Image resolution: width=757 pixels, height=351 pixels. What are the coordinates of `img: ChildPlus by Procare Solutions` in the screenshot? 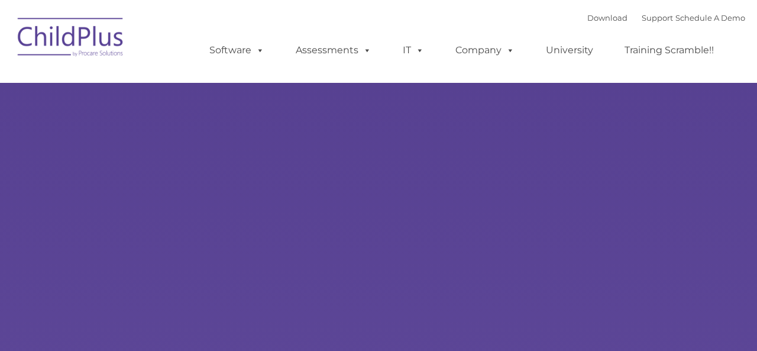 It's located at (71, 39).